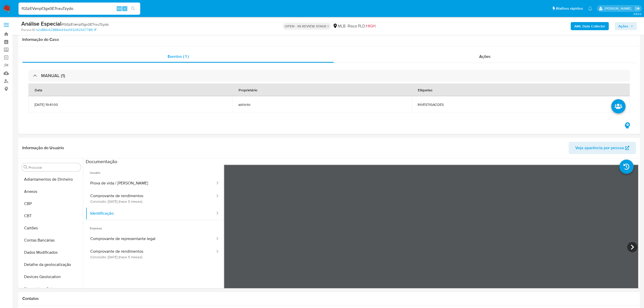 The image size is (644, 308). I want to click on span: HIGH, so click(370, 26).